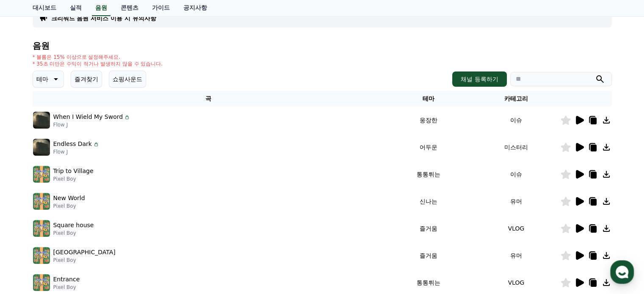 This screenshot has width=644, height=294. What do you see at coordinates (428, 120) in the screenshot?
I see `td: 웅장한` at bounding box center [428, 120].